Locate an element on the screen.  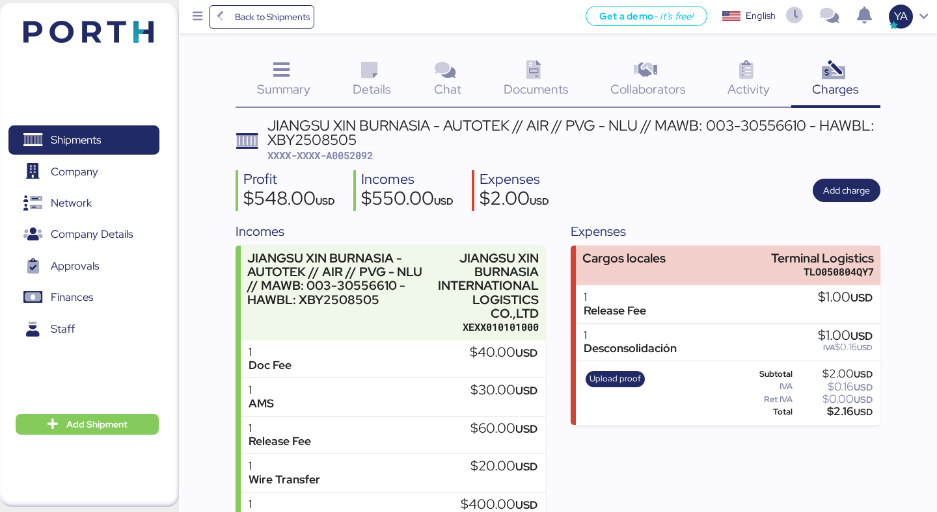
div: Cargos locales is located at coordinates (624, 258).